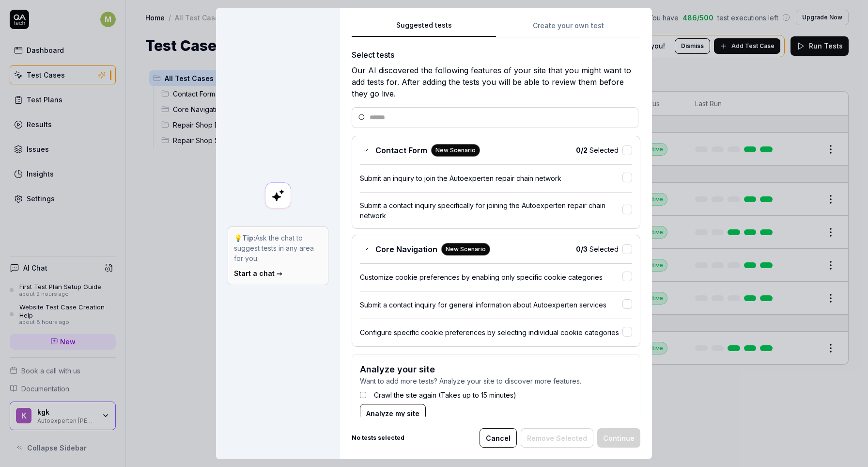  What do you see at coordinates (581, 150) in the screenshot?
I see `b: 0 / 2` at bounding box center [581, 150].